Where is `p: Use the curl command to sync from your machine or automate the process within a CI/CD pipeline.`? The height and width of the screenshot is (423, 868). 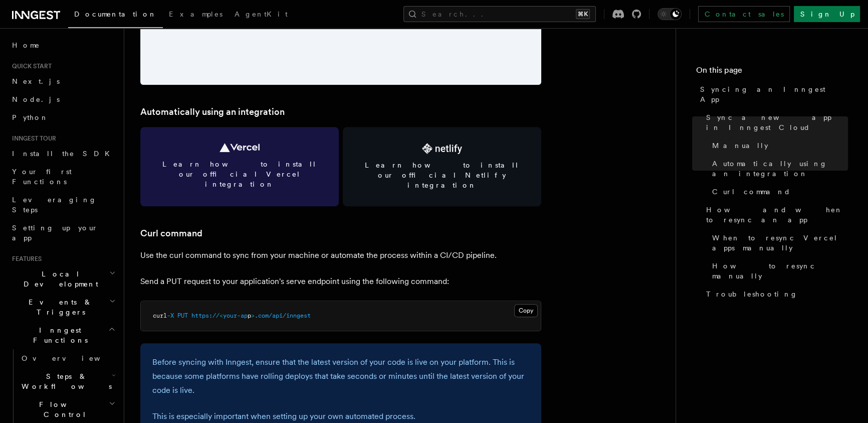 p: Use the curl command to sync from your machine or automate the process within a CI/CD pipeline. is located at coordinates (341, 255).